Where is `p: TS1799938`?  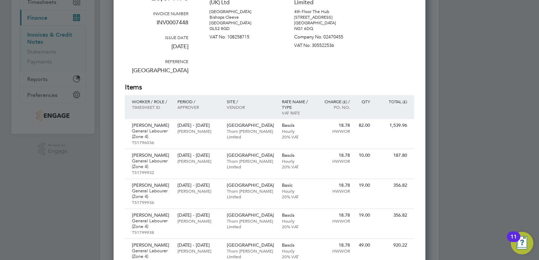 p: TS1799938 is located at coordinates (151, 233).